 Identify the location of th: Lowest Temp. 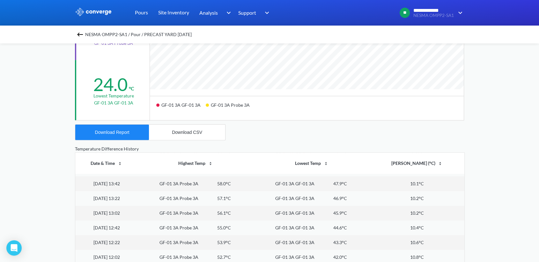
(312, 163).